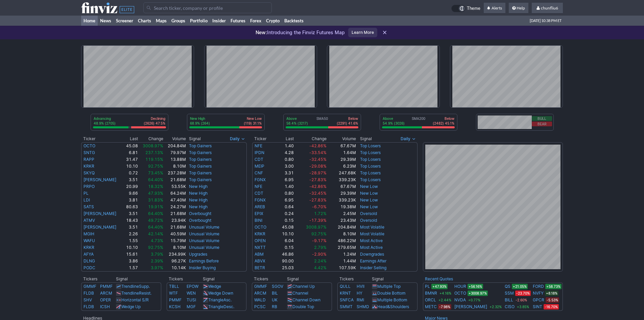 Image resolution: width=644 pixels, height=320 pixels. What do you see at coordinates (175, 173) in the screenshot?
I see `td: 237.28M` at bounding box center [175, 173].